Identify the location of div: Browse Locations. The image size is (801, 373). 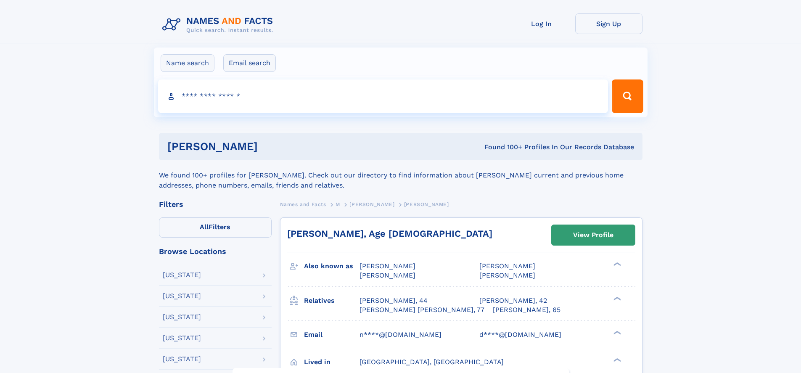
(215, 251).